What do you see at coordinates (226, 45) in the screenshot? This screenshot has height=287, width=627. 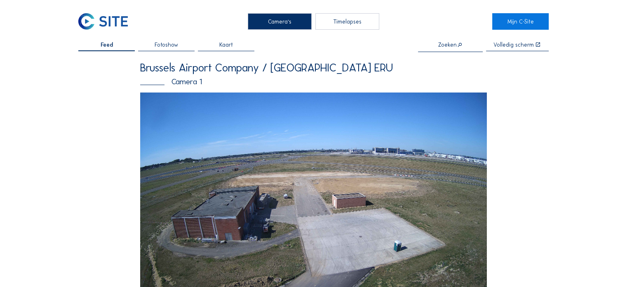 I see `span: Kaart` at bounding box center [226, 45].